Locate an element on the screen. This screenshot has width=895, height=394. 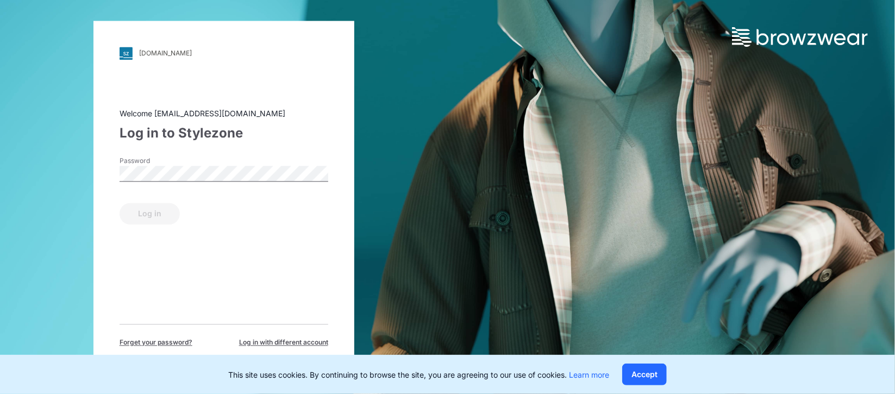
label: Password is located at coordinates (158, 161).